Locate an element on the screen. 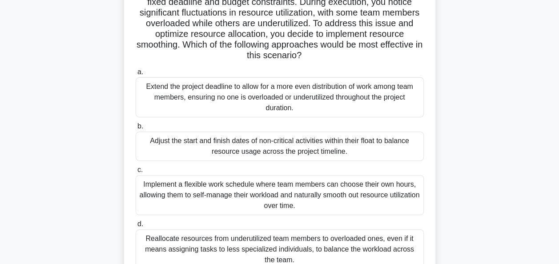 Image resolution: width=559 pixels, height=264 pixels. div: Extend the project deadline to allow for a more even distribution of work among team members, ens... is located at coordinates (280, 97).